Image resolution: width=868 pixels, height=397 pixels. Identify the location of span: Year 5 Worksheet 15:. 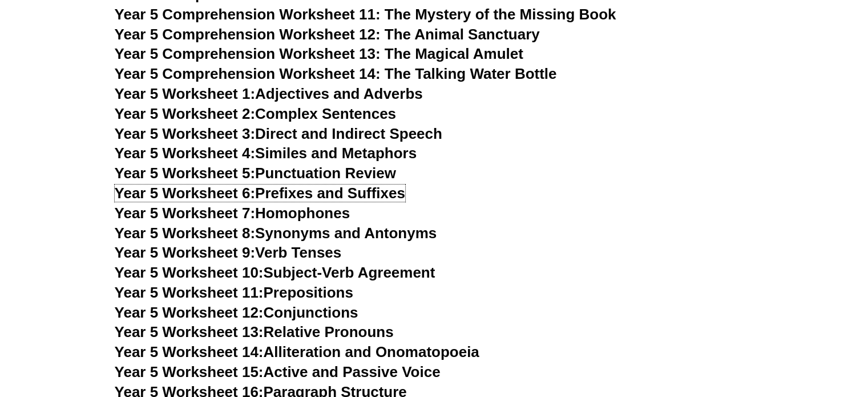
(189, 371).